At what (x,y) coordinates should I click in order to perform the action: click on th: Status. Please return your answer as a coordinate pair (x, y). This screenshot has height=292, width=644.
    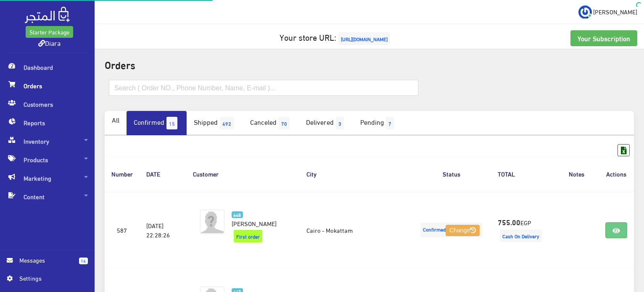
    Looking at the image, I should click on (451, 173).